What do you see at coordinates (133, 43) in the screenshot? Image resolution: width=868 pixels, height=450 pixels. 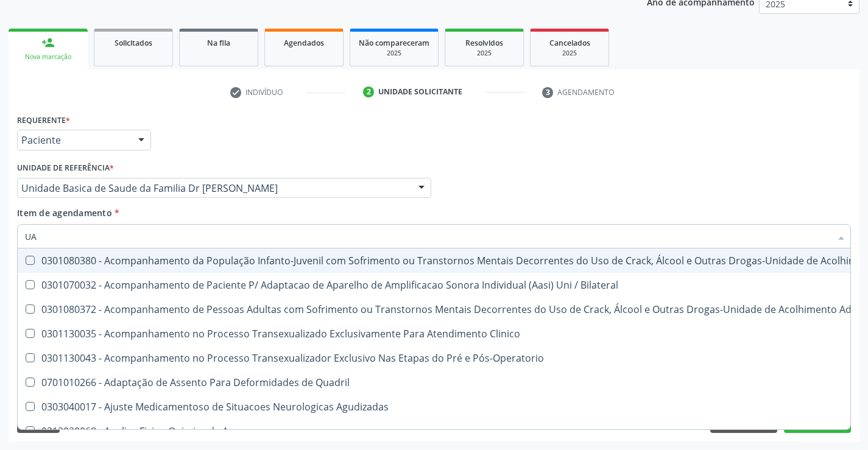 I see `span: Solicitados` at bounding box center [133, 43].